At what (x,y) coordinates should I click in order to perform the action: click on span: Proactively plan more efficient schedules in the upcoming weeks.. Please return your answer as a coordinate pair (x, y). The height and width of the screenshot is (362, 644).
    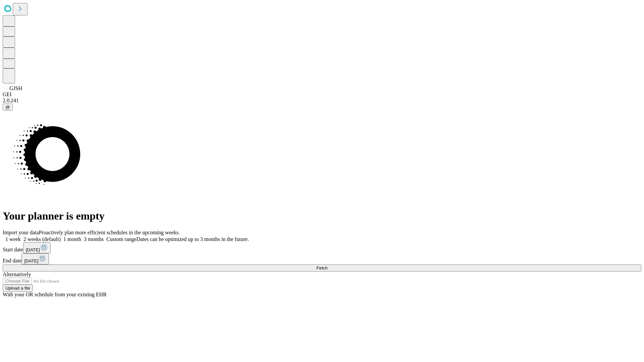
    Looking at the image, I should click on (109, 233).